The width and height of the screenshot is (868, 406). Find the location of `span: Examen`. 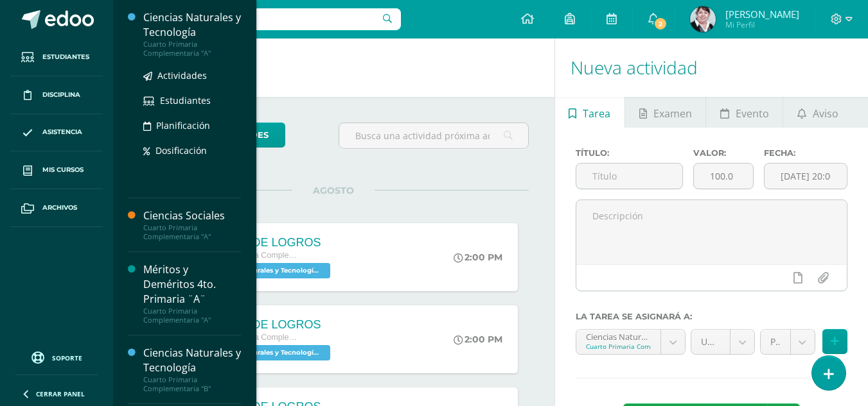

span: Examen is located at coordinates (673, 114).